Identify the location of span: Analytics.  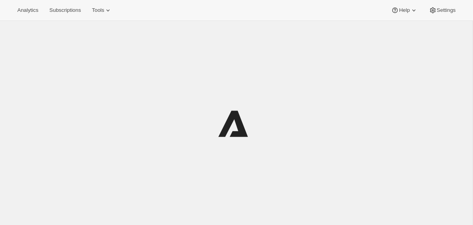
(28, 10).